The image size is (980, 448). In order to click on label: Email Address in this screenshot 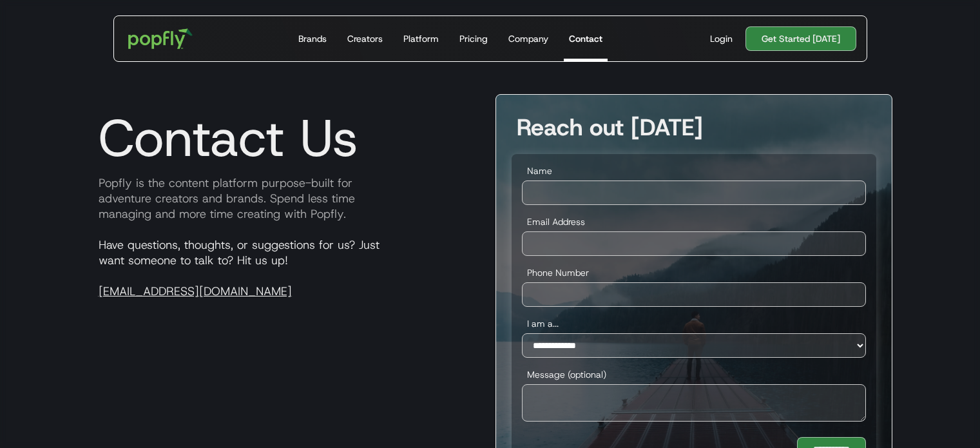, I will do `click(694, 222)`.